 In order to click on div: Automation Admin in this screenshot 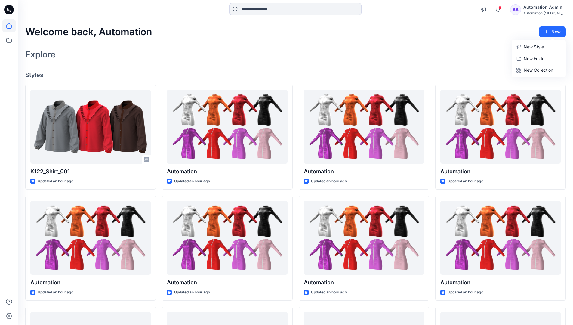, I will do `click(545, 7)`.